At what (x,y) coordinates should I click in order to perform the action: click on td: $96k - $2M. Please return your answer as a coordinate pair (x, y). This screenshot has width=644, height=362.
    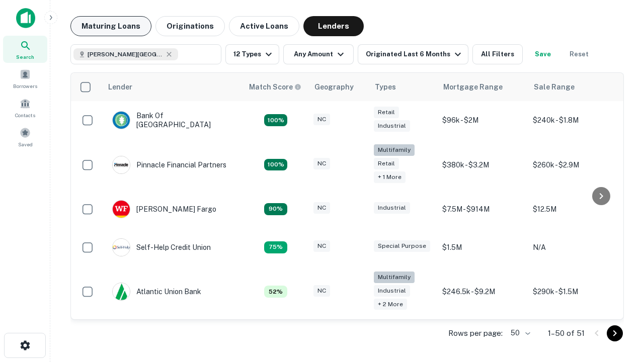
    Looking at the image, I should click on (482, 120).